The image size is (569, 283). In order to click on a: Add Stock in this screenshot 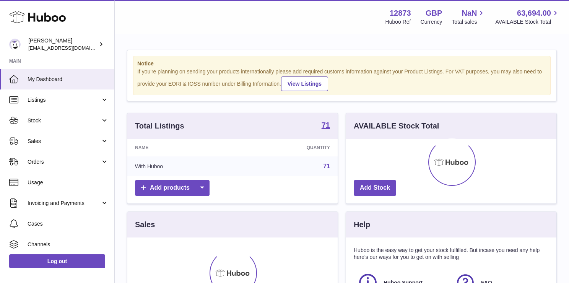, I will do `click(375, 188)`.